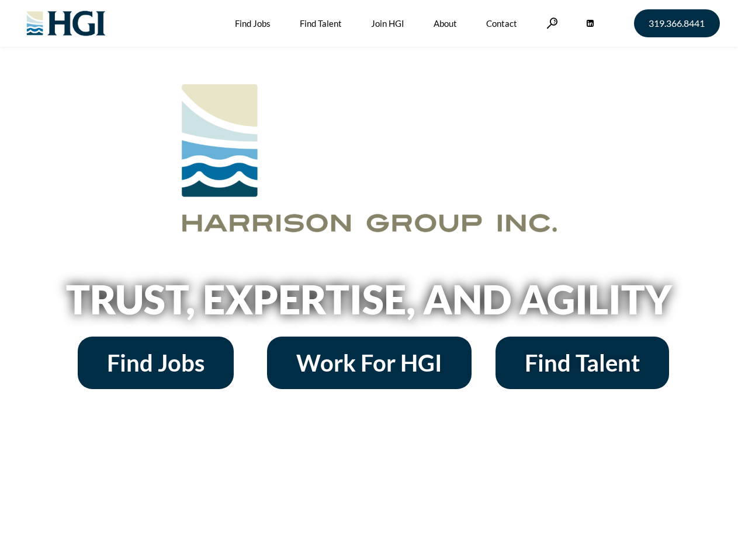  What do you see at coordinates (553, 23) in the screenshot?
I see `a: Search` at bounding box center [553, 23].